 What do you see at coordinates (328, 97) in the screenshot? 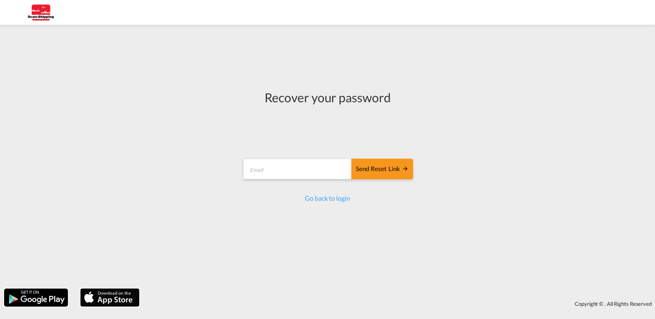
I see `div: Recover your password` at bounding box center [328, 97].